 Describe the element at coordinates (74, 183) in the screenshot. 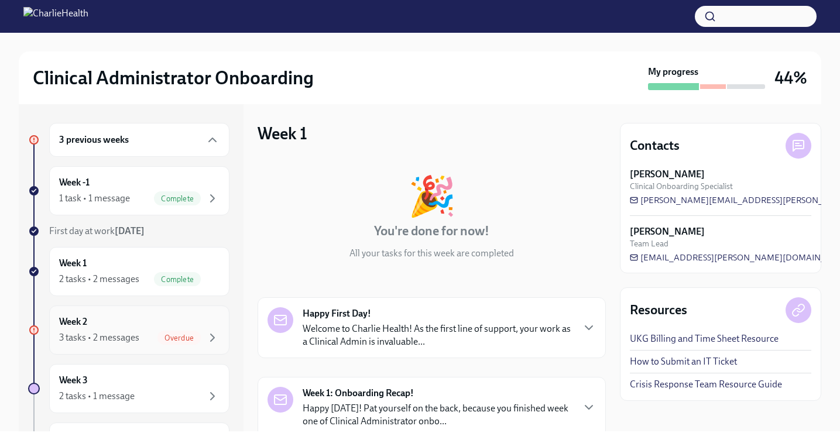

I see `h6: Week -1` at that location.